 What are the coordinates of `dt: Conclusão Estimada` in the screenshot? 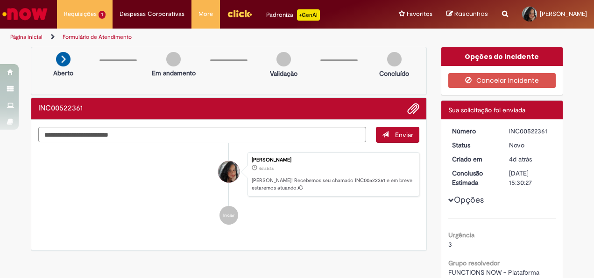 It's located at (474, 178).